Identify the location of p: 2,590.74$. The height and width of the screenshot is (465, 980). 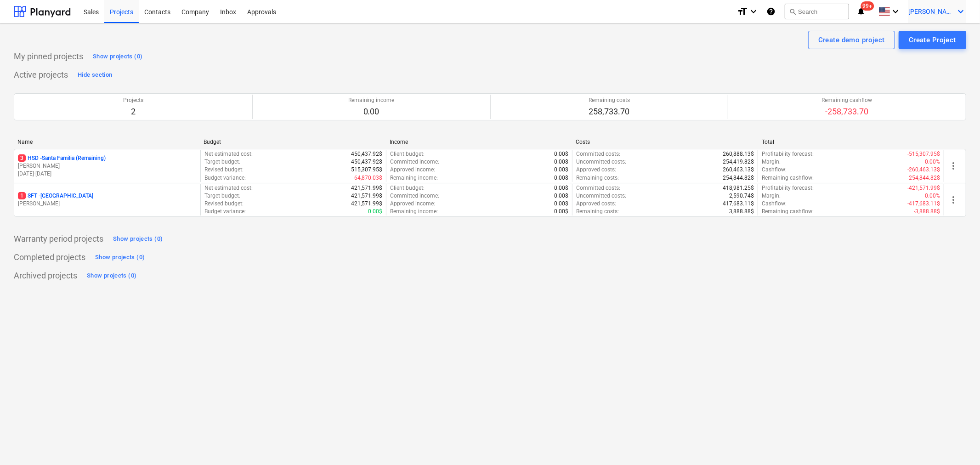
(742, 196).